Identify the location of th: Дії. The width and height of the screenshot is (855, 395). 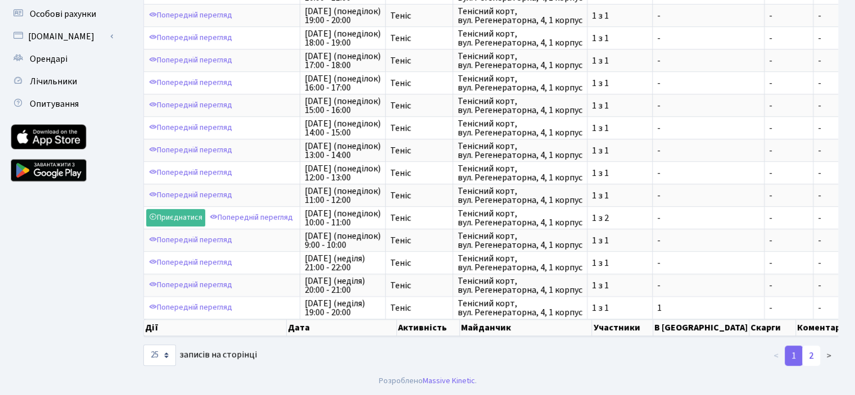
(215, 328).